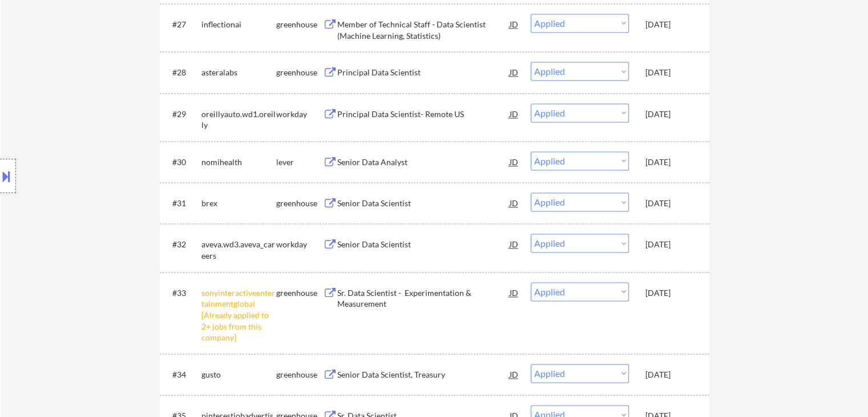  I want to click on div: #27, so click(182, 24).